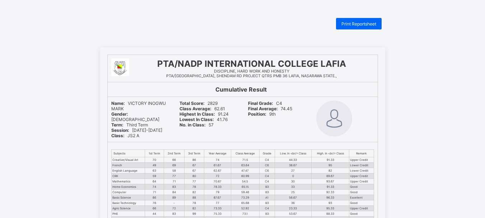 Image resolution: width=485 pixels, height=218 pixels. What do you see at coordinates (203, 119) in the screenshot?
I see `span: 41.76` at bounding box center [203, 119].